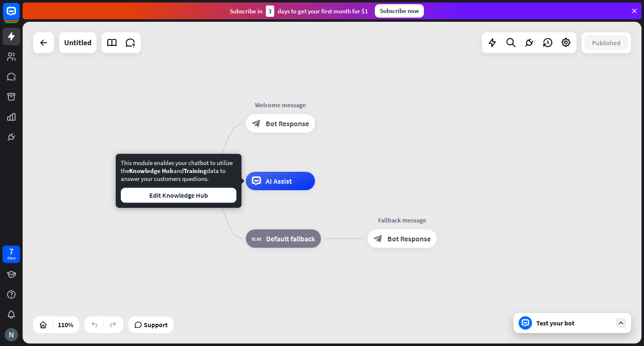 This screenshot has width=644, height=346. I want to click on button: Edit Knowledge Hub, so click(178, 195).